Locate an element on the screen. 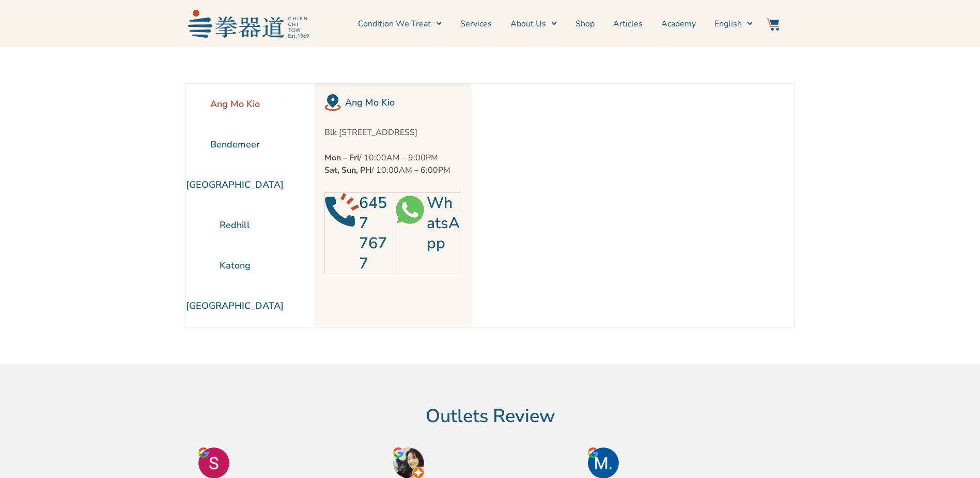  a: Shop is located at coordinates (585, 24).